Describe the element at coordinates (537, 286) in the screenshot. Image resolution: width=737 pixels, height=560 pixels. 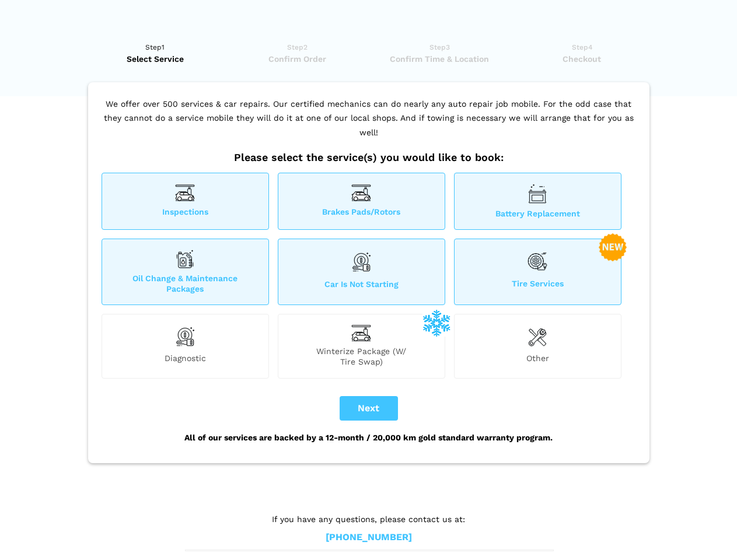
I see `span: Tire Services` at that location.